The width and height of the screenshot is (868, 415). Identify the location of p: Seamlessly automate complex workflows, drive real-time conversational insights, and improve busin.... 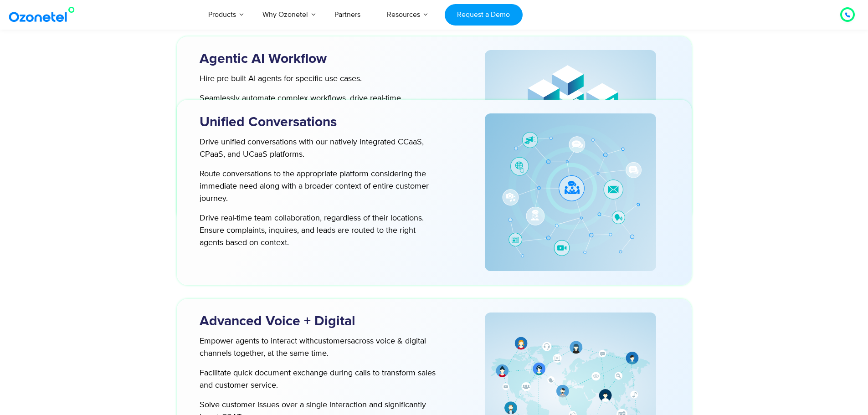
(317, 105).